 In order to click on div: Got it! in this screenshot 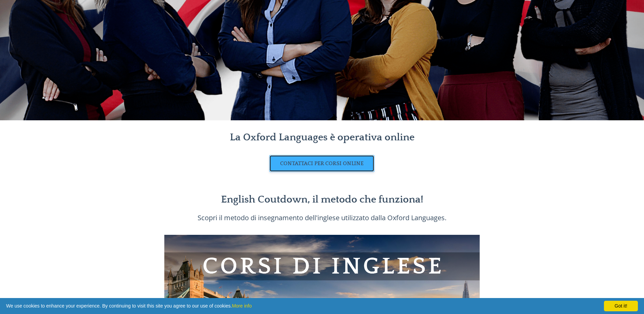, I will do `click(621, 306)`.